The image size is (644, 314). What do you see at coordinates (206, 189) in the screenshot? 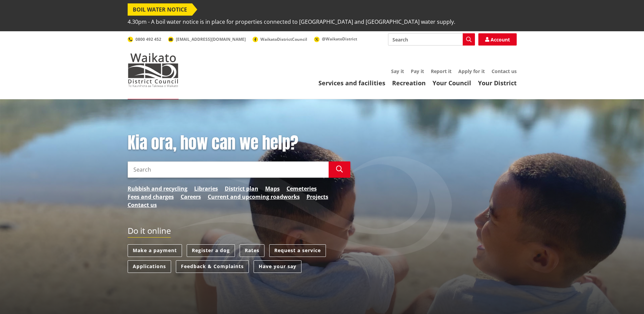
I see `a: Libraries` at bounding box center [206, 189].